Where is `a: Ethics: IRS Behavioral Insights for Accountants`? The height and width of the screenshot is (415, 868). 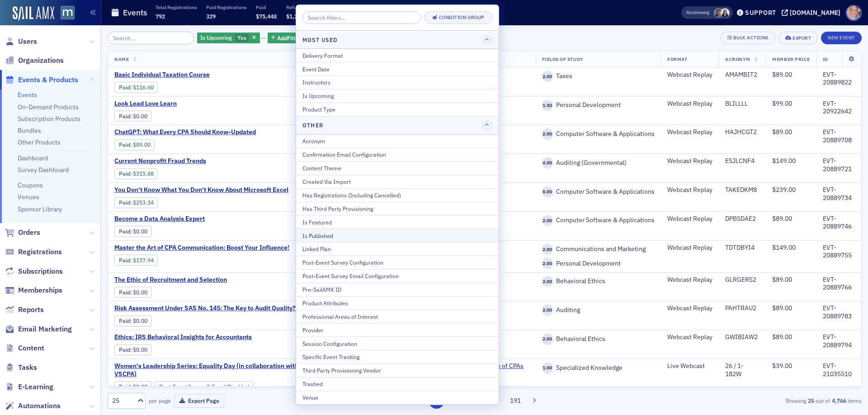
a: Ethics: IRS Behavioral Insights for Accountants is located at coordinates (190, 337).